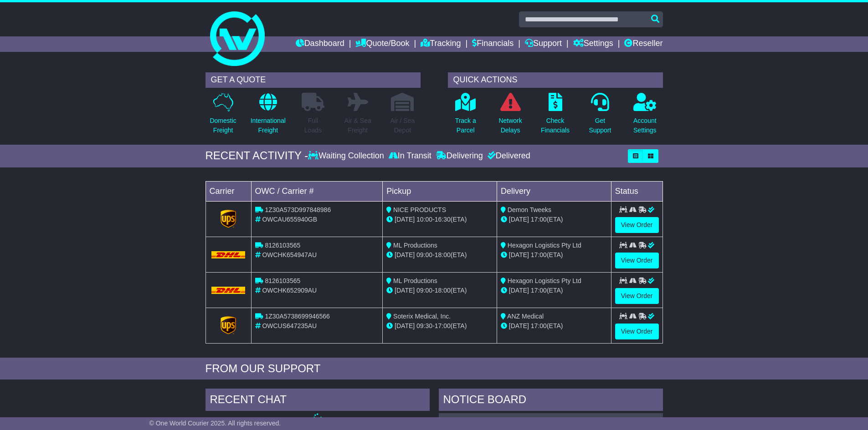  Describe the element at coordinates (443, 219) in the screenshot. I see `span: 16:30` at that location.